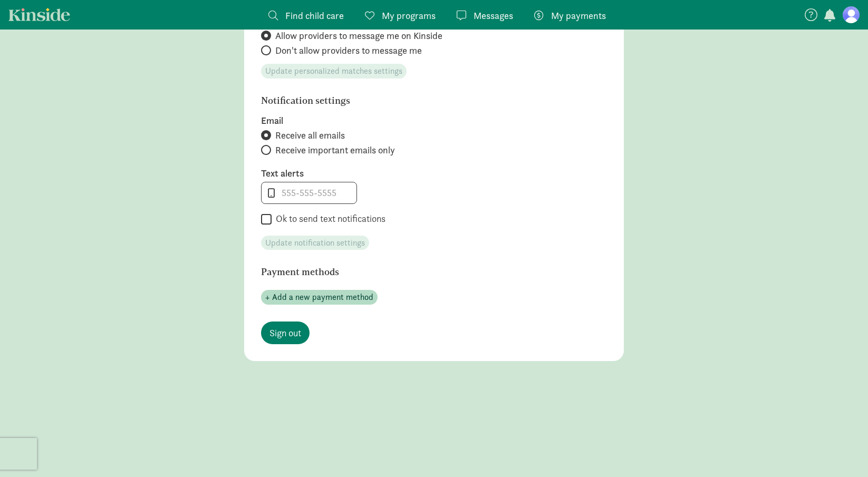 Image resolution: width=868 pixels, height=477 pixels. What do you see at coordinates (319, 297) in the screenshot?
I see `span: + Add a new payment method` at bounding box center [319, 297].